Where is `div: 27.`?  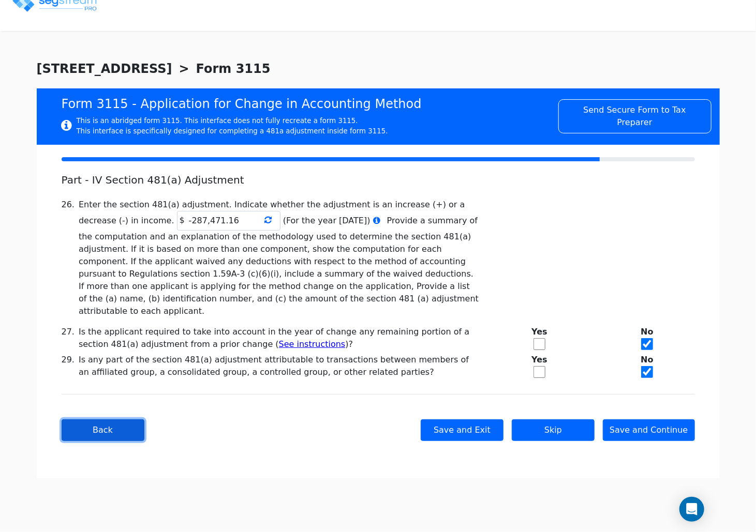 div: 27. is located at coordinates (70, 340).